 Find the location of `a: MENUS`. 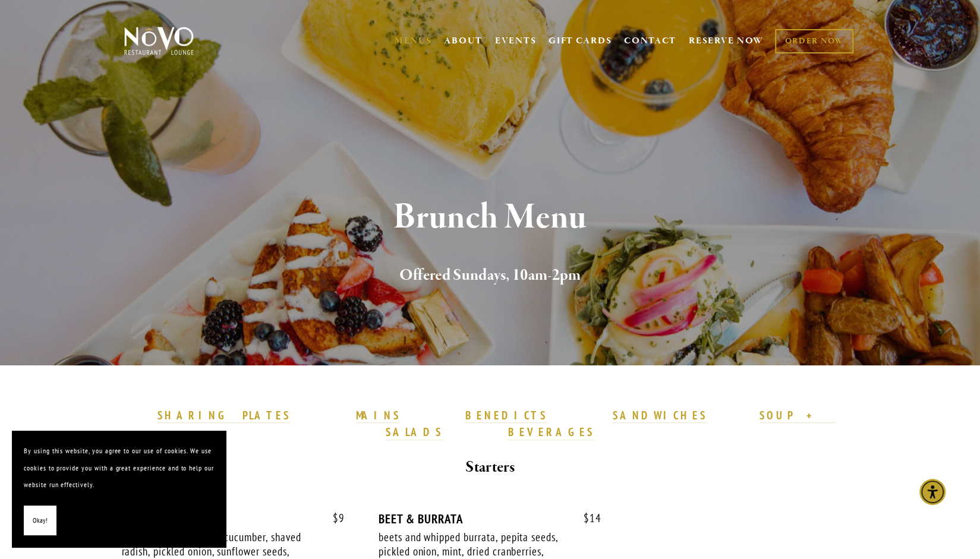

a: MENUS is located at coordinates (413, 41).